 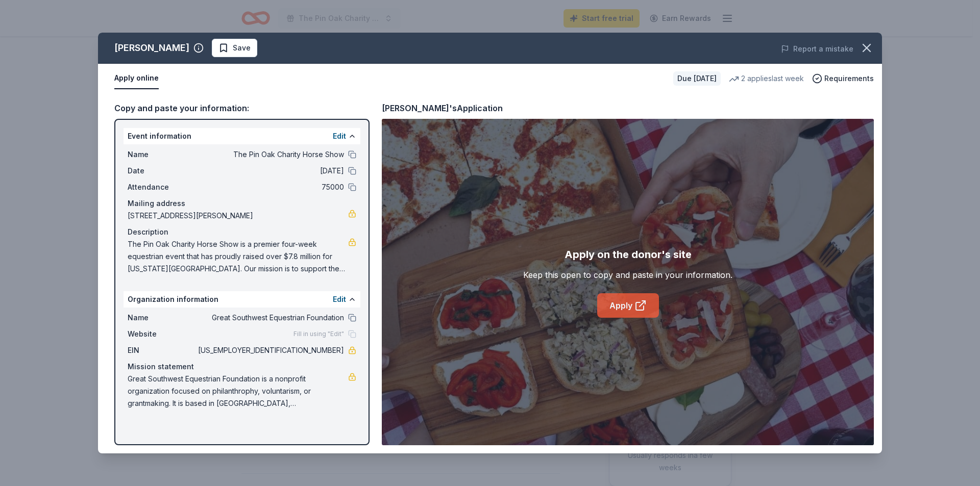 I want to click on span: Fill in using "Edit", so click(x=318, y=334).